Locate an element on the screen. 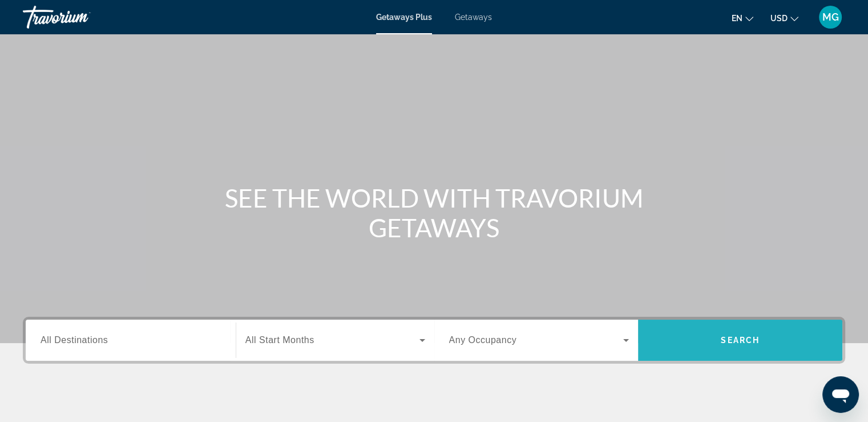 This screenshot has width=868, height=422. span: Any Occupancy is located at coordinates (483, 339).